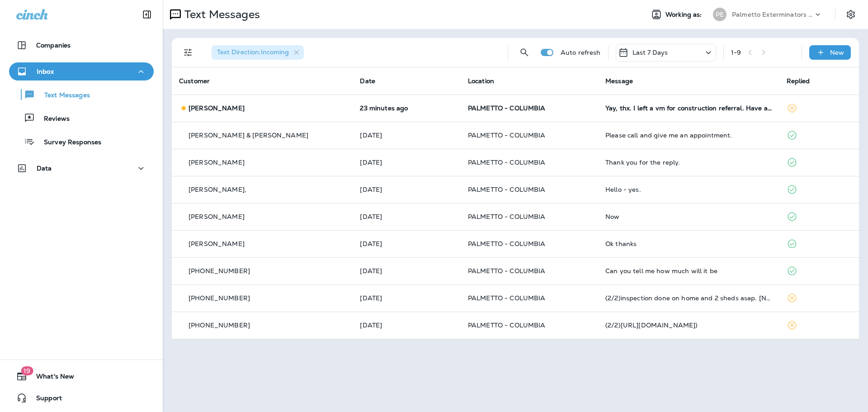  I want to click on button: Companies, so click(81, 45).